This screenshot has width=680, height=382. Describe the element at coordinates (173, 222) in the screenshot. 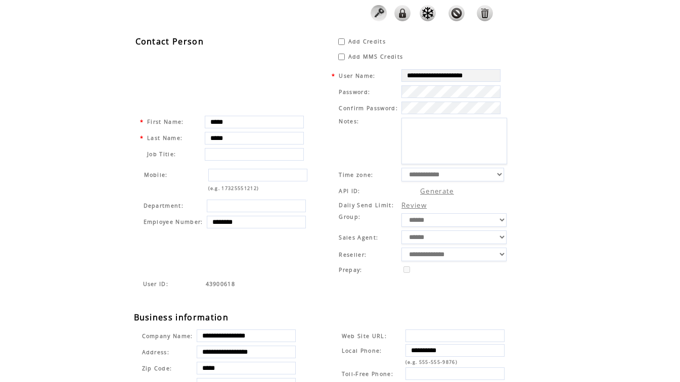

I see `span: Employee Number:` at that location.